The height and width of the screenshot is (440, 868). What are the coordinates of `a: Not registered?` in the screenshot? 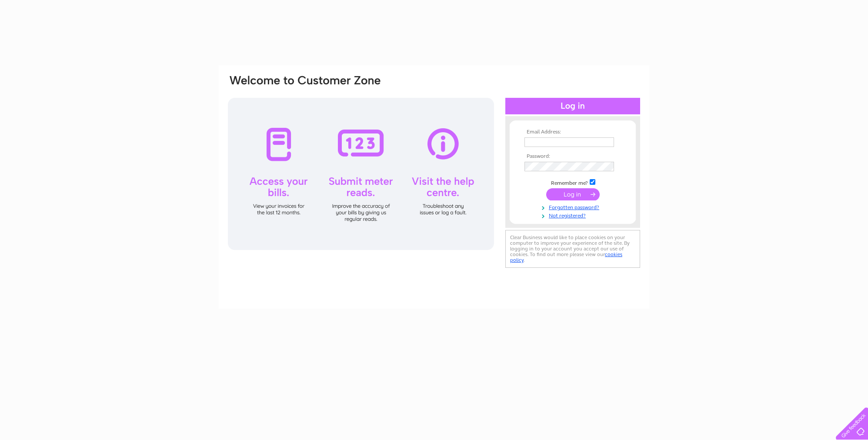 It's located at (574, 215).